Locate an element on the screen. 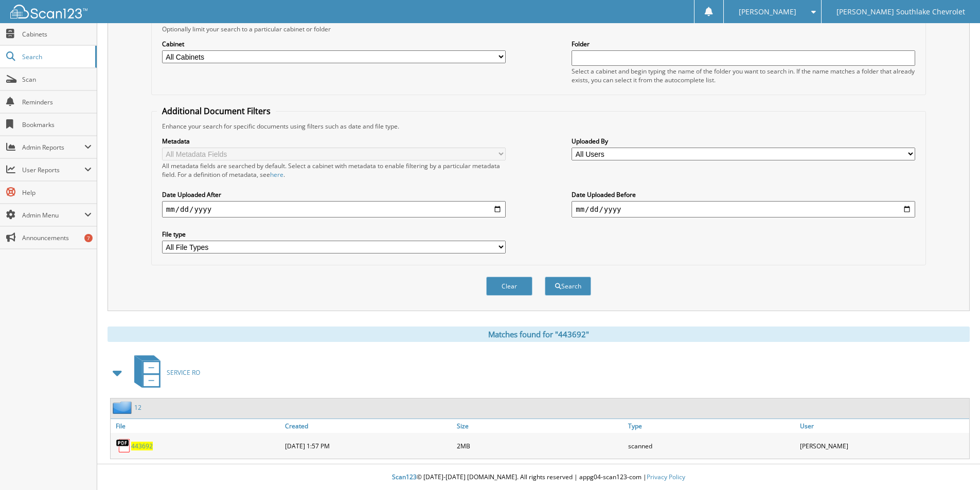 This screenshot has height=490, width=980. span: Admin Menu is located at coordinates (53, 215).